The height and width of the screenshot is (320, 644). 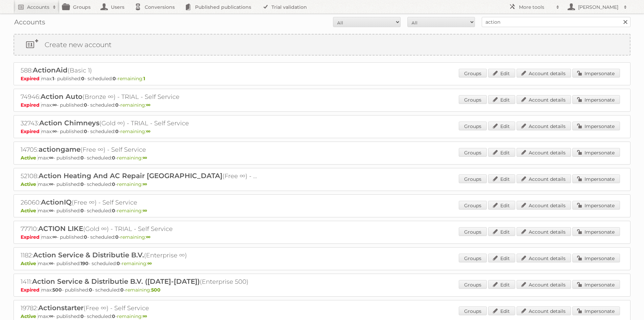 I want to click on strong: 190, so click(x=85, y=263).